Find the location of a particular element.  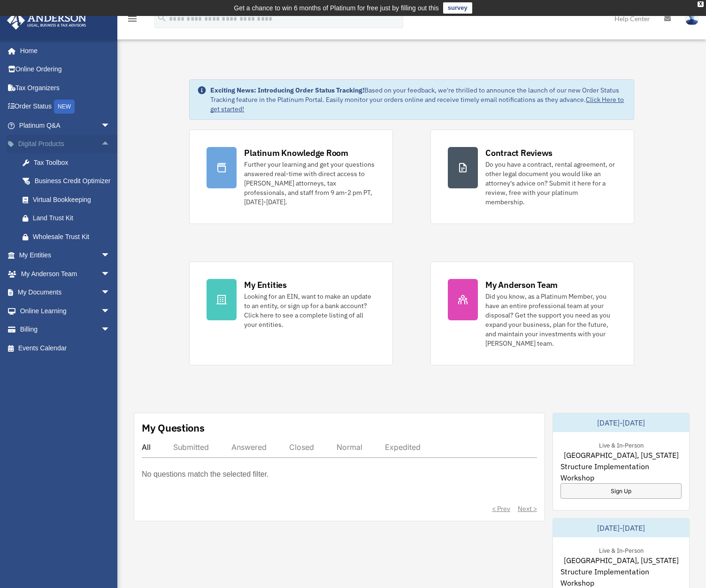

div: Land Trust Kit is located at coordinates (73, 218).